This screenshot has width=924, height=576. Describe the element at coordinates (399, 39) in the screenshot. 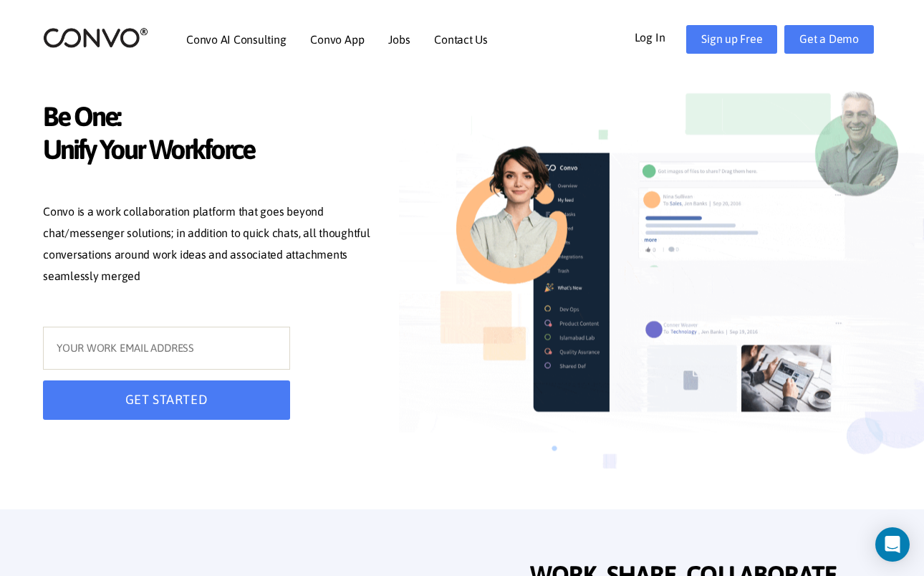

I see `a: Jobs` at that location.